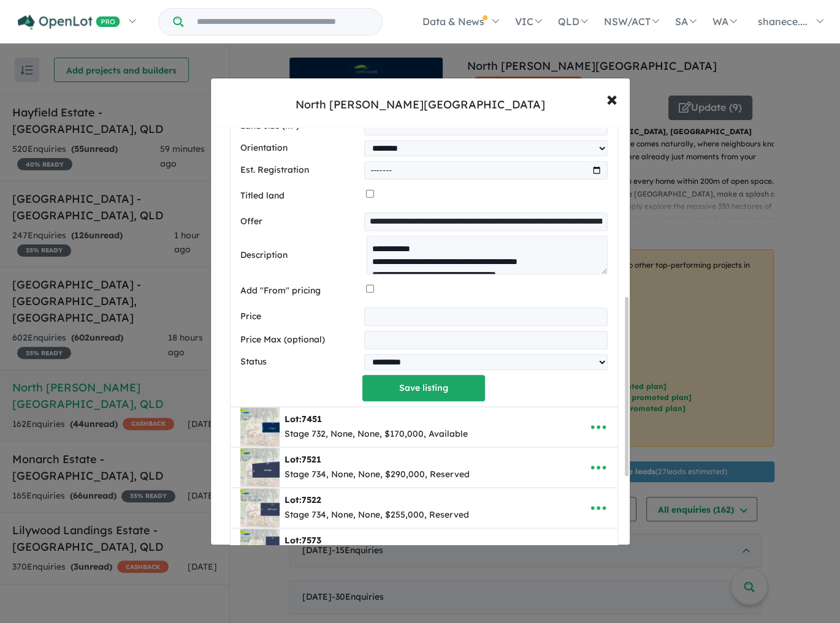  What do you see at coordinates (311, 500) in the screenshot?
I see `span: 7522` at bounding box center [311, 500].